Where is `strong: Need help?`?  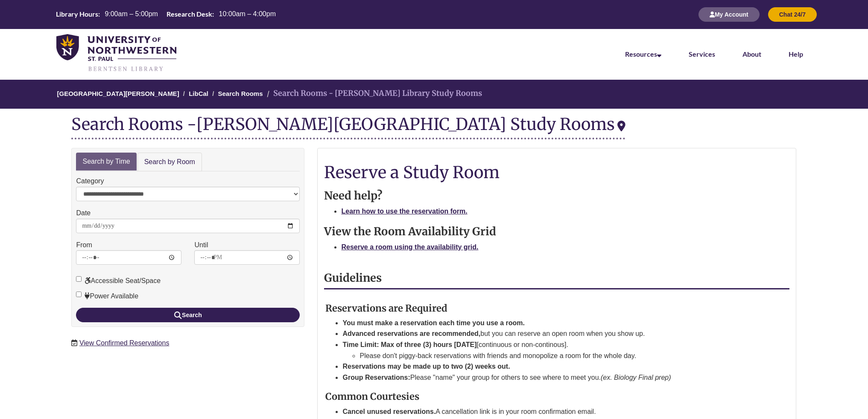 strong: Need help? is located at coordinates (353, 195).